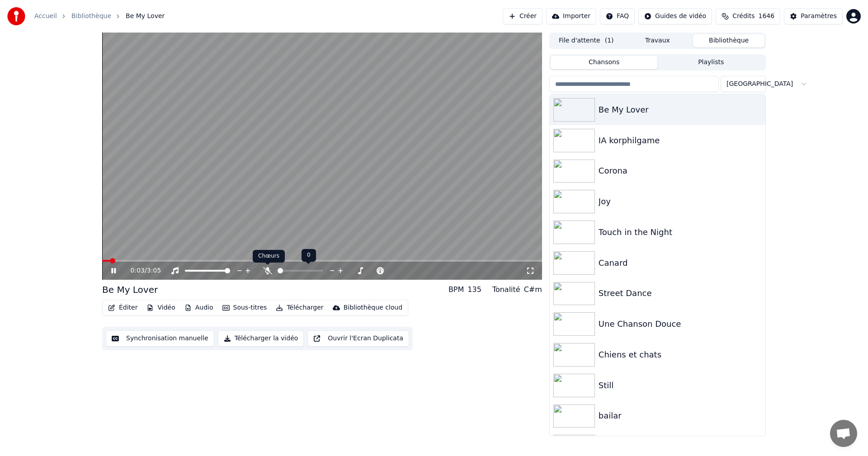 Image resolution: width=868 pixels, height=456 pixels. I want to click on span: 1646, so click(766, 16).